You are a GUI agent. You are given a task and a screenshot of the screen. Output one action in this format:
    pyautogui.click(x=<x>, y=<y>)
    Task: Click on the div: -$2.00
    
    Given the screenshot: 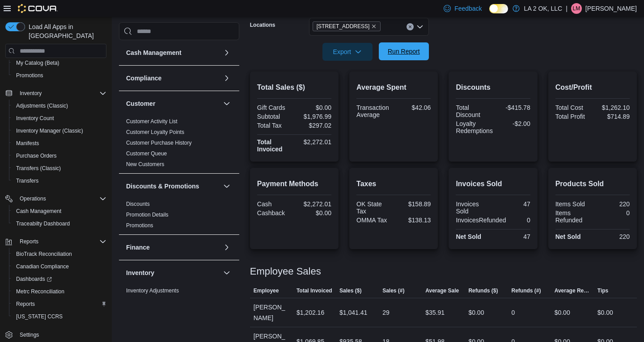 What is the action you would take?
    pyautogui.click(x=513, y=124)
    